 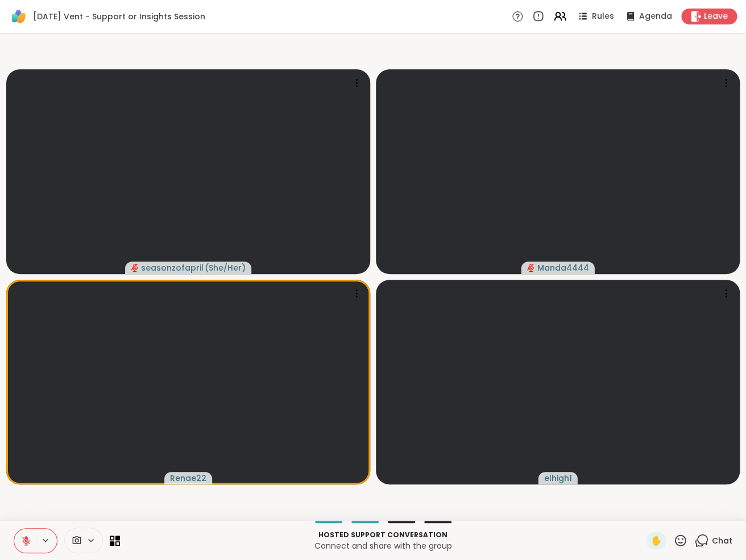 I want to click on span: Manda4444, so click(x=563, y=268).